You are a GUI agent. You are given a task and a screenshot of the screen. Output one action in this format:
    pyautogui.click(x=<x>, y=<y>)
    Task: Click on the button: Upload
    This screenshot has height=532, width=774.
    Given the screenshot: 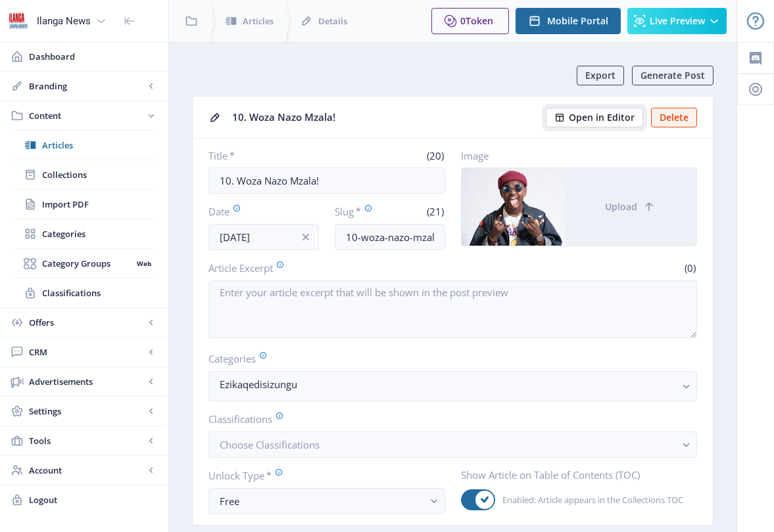 What is the action you would take?
    pyautogui.click(x=630, y=207)
    